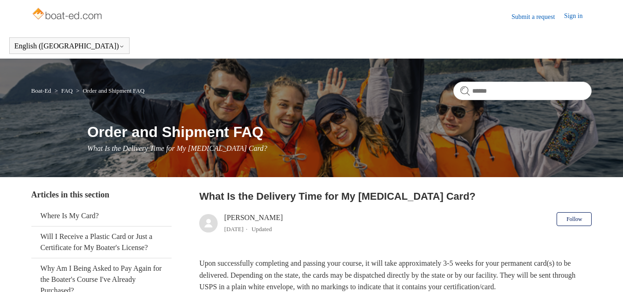  Describe the element at coordinates (578, 17) in the screenshot. I see `a: Sign in` at that location.